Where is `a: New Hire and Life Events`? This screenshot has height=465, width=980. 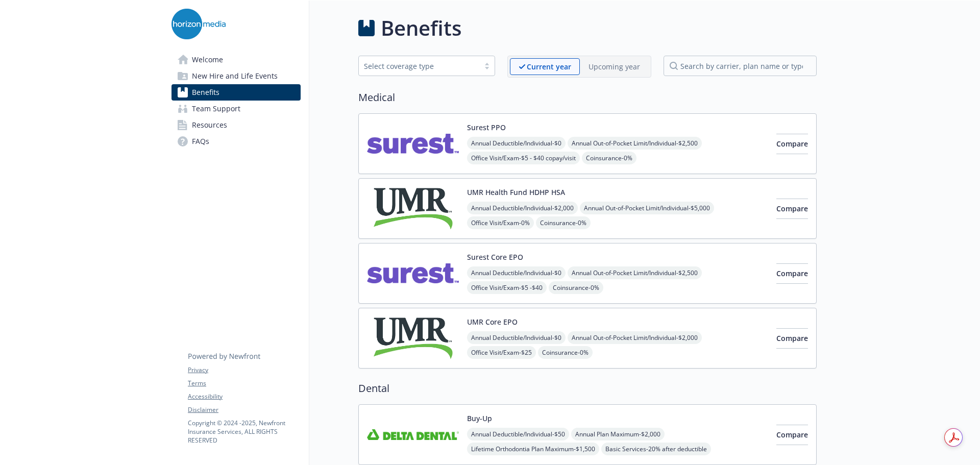 a: New Hire and Life Events is located at coordinates (236, 76).